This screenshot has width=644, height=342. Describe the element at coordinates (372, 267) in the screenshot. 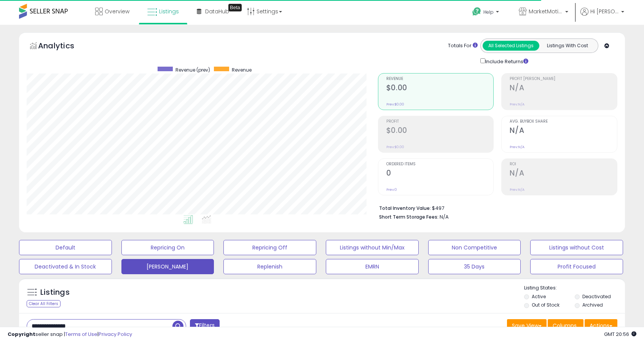

I see `button: EMRN` at that location.